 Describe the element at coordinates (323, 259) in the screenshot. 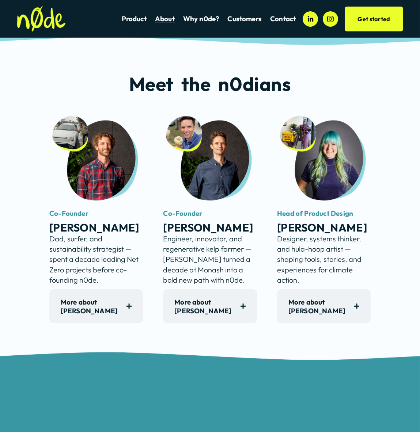

I see `p: Designer, systems thinker, and hula-hoop artist — shaping tools, stories, and experiences for cli...` at that location.